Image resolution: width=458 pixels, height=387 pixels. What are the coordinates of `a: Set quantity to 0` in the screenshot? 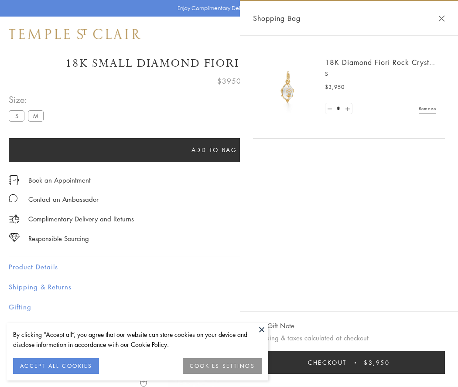 It's located at (330, 109).